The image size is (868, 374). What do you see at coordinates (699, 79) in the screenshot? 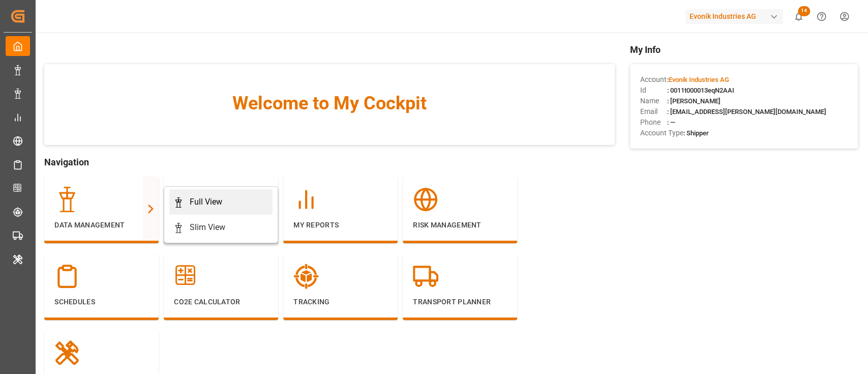
I see `span: Evonik Industries AG` at bounding box center [699, 79].